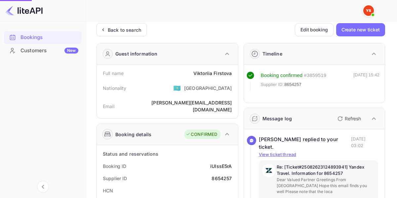 The image size is (397, 198). Describe the element at coordinates (348, 119) in the screenshot. I see `button: Refresh` at that location.